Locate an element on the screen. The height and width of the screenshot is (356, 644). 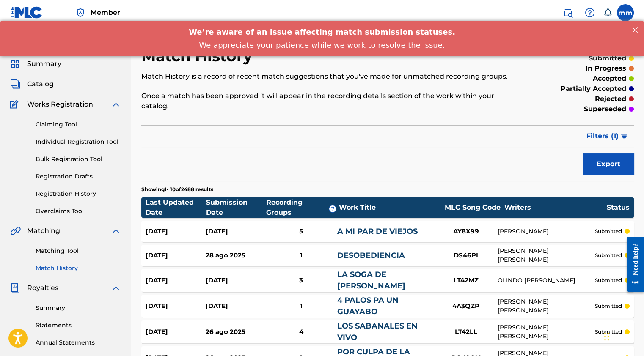
span: Filters ( 1 ) is located at coordinates (602, 136).